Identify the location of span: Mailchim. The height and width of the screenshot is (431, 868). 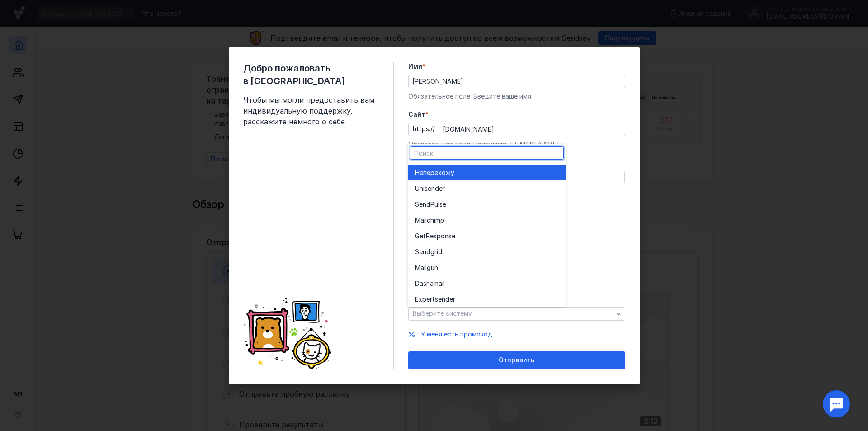
(428, 220).